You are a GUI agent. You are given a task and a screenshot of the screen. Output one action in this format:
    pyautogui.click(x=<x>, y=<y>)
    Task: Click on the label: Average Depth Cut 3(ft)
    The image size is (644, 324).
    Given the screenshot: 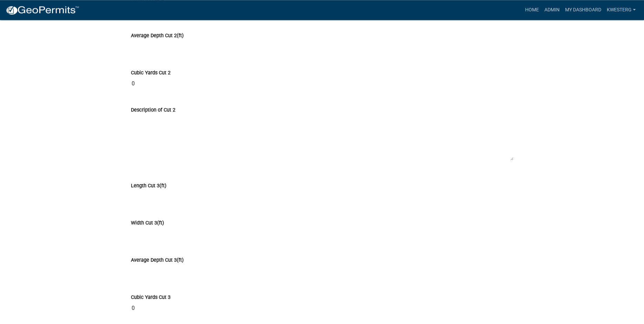 What is the action you would take?
    pyautogui.click(x=157, y=260)
    